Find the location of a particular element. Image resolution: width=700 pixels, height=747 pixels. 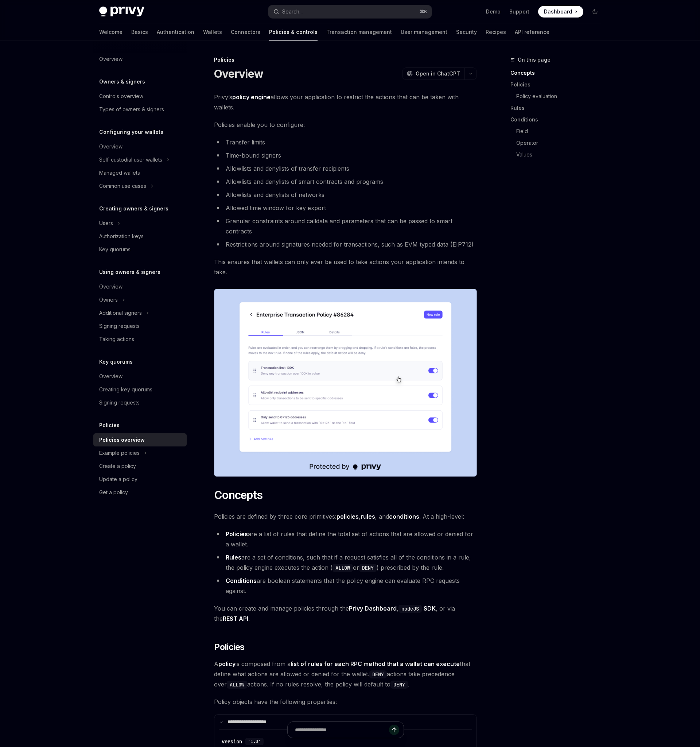

a: Rules is located at coordinates (559, 108).